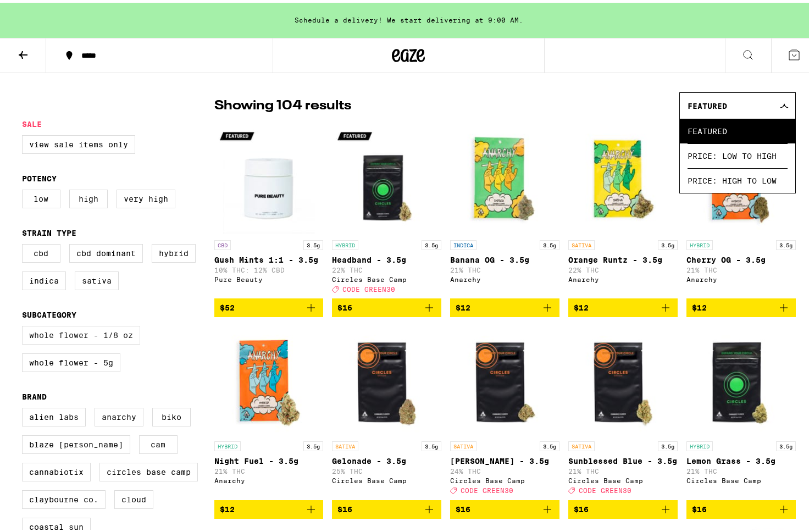 The height and width of the screenshot is (532, 809). I want to click on a: Open page for Lemon Grass - 3.5g from Circles Base Camp, so click(741, 410).